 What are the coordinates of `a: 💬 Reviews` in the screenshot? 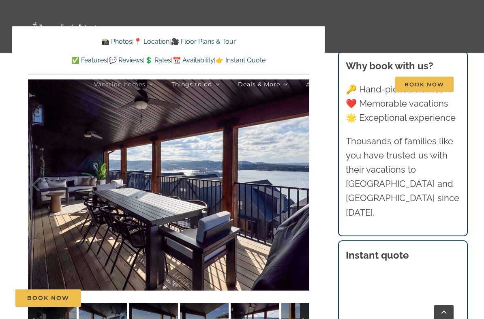 It's located at (126, 60).